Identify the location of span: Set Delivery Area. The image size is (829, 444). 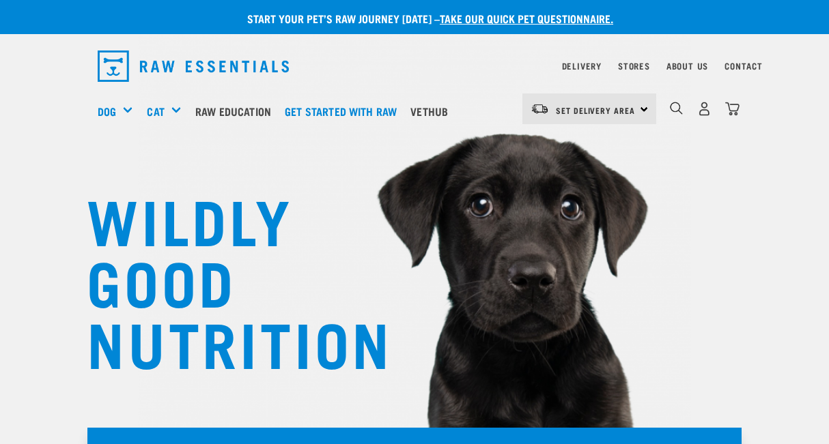
(595, 110).